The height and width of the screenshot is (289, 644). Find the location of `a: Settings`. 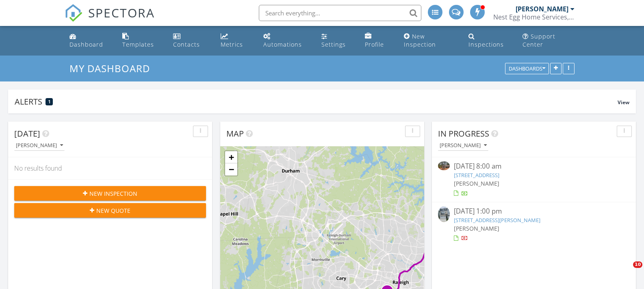

a: Settings is located at coordinates (337, 41).